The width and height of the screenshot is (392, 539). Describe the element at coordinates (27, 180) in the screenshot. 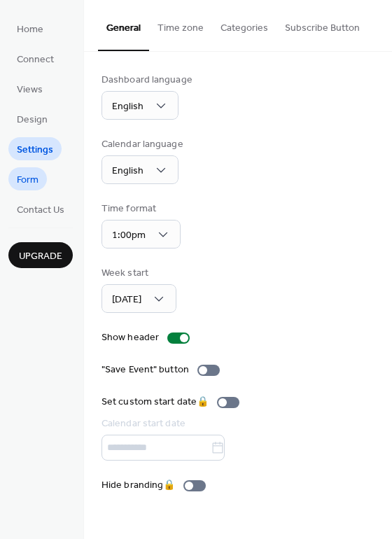

I see `span: Form` at that location.